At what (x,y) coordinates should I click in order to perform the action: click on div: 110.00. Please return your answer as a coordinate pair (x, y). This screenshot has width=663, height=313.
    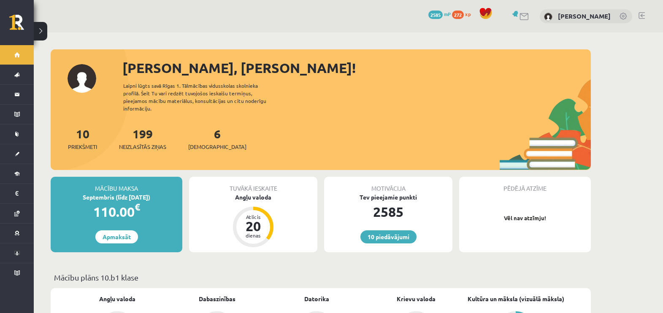
    Looking at the image, I should click on (116, 212).